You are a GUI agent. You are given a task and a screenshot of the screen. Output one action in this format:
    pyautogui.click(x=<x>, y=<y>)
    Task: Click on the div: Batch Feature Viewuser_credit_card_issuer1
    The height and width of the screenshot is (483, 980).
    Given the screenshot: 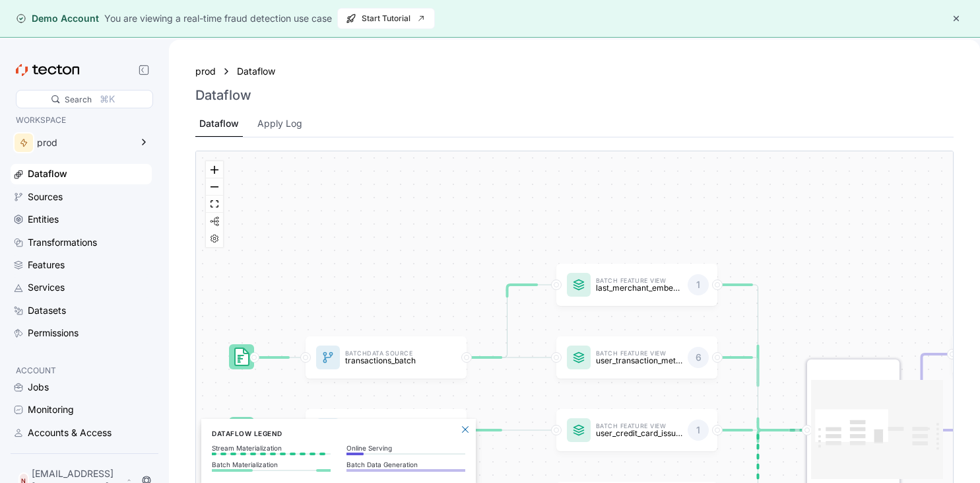 What is the action you would take?
    pyautogui.click(x=637, y=430)
    